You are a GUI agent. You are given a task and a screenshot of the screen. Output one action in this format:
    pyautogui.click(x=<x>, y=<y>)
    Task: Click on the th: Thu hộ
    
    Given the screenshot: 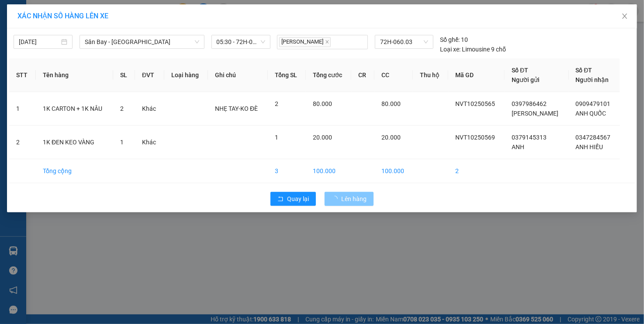 What is the action you would take?
    pyautogui.click(x=430, y=75)
    